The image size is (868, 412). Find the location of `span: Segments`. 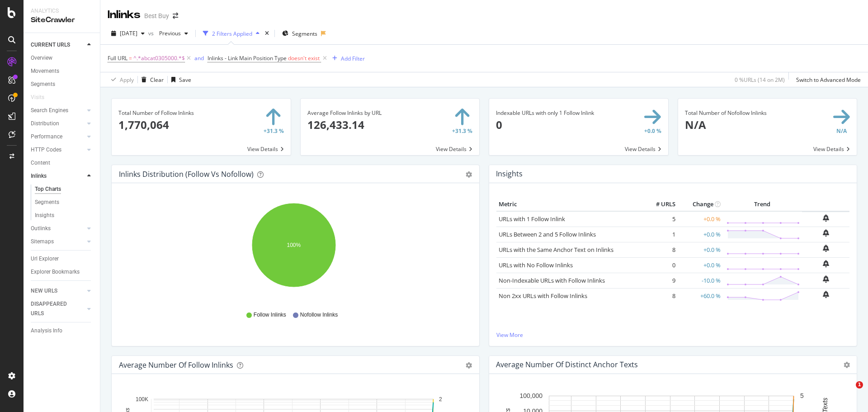

span: Segments is located at coordinates (305, 33).